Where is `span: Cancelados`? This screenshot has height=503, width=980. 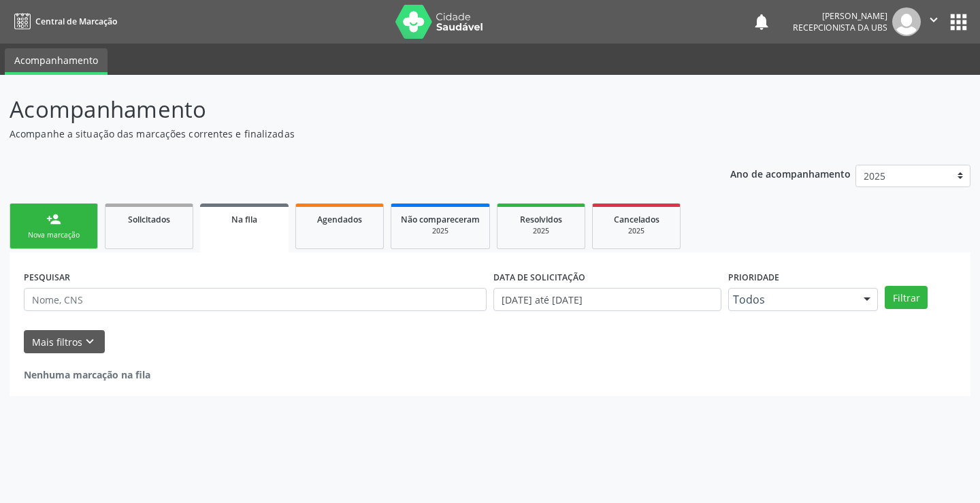 span: Cancelados is located at coordinates (636, 219).